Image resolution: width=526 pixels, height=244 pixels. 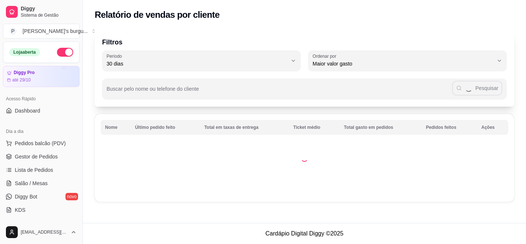 I want to click on button: Alterar Status, so click(x=65, y=52).